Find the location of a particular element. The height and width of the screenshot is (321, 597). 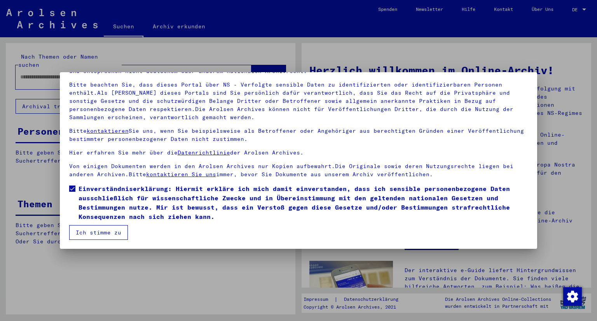

a: kontaktieren is located at coordinates (108, 131).